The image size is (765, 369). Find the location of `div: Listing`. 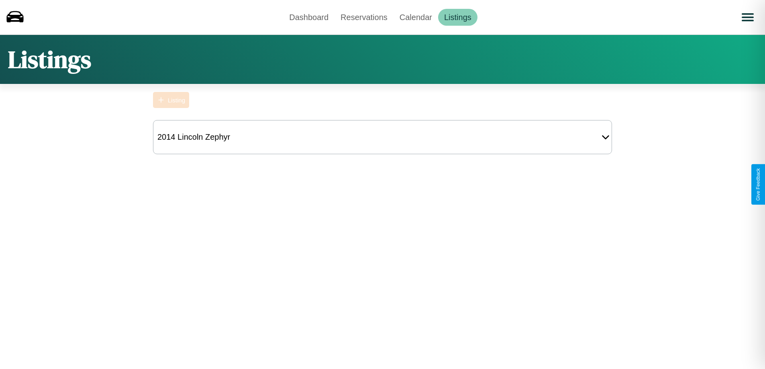

div: Listing is located at coordinates (176, 100).